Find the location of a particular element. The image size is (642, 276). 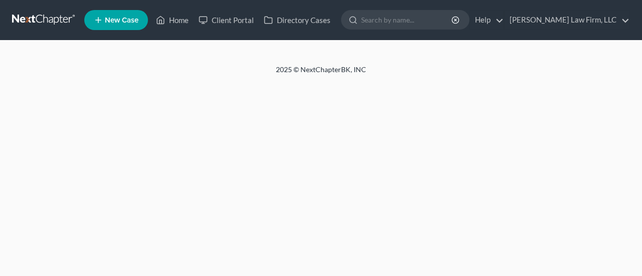

input: Search by name... is located at coordinates (407, 20).